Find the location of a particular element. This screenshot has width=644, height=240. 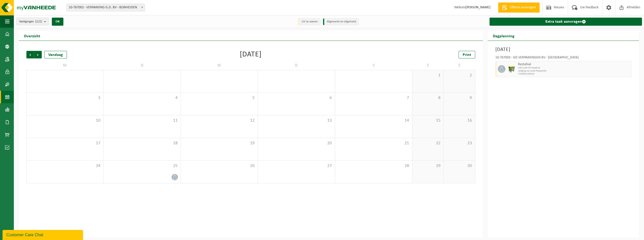

span: 2 is located at coordinates (459, 75).